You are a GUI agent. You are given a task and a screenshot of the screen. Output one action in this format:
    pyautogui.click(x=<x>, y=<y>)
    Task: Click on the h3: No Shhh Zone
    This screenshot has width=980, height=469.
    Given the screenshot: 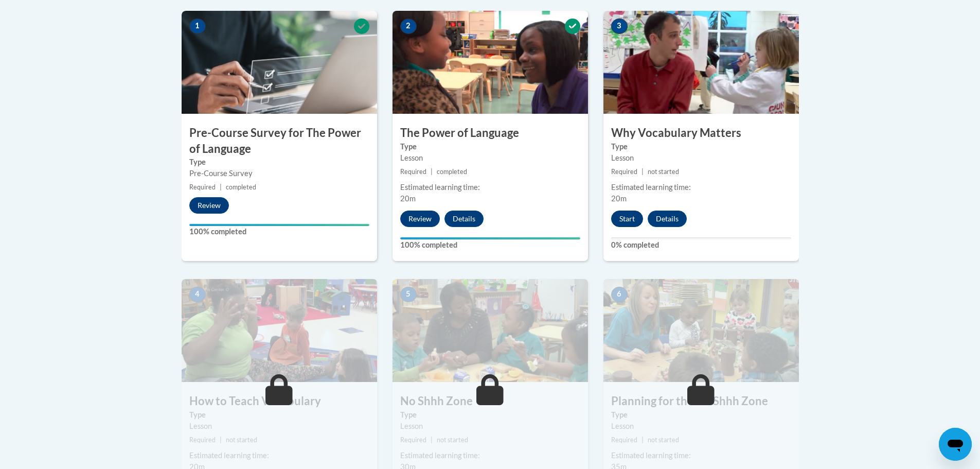 What is the action you would take?
    pyautogui.click(x=490, y=400)
    